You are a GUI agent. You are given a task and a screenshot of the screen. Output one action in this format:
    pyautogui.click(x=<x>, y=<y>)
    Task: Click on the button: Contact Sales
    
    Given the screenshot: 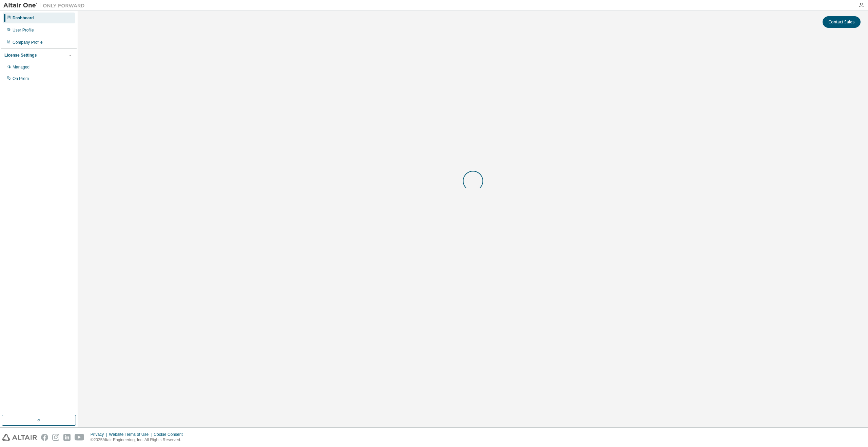 What is the action you would take?
    pyautogui.click(x=842, y=22)
    